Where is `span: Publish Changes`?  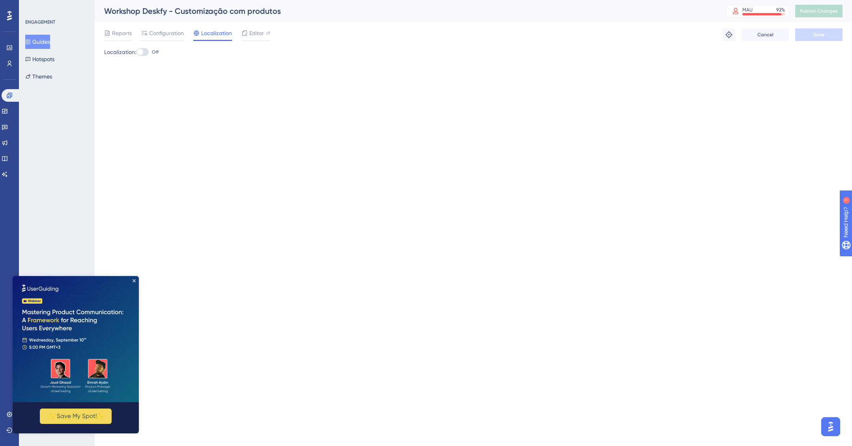
span: Publish Changes is located at coordinates (818, 11).